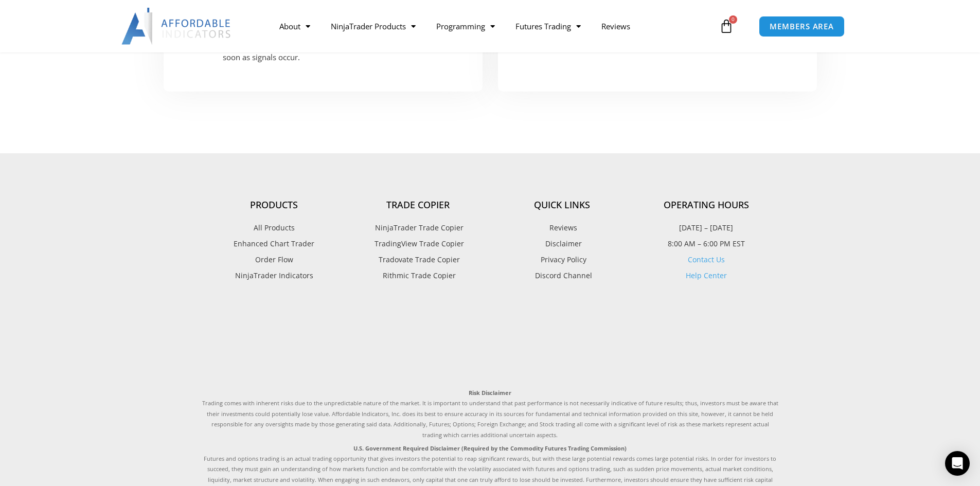 This screenshot has height=486, width=980. Describe the element at coordinates (562, 276) in the screenshot. I see `span: Discord Channel` at that location.